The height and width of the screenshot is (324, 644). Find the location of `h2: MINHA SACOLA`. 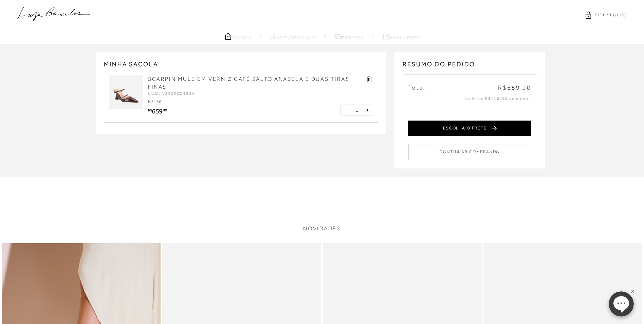

h2: MINHA SACOLA is located at coordinates (241, 64).